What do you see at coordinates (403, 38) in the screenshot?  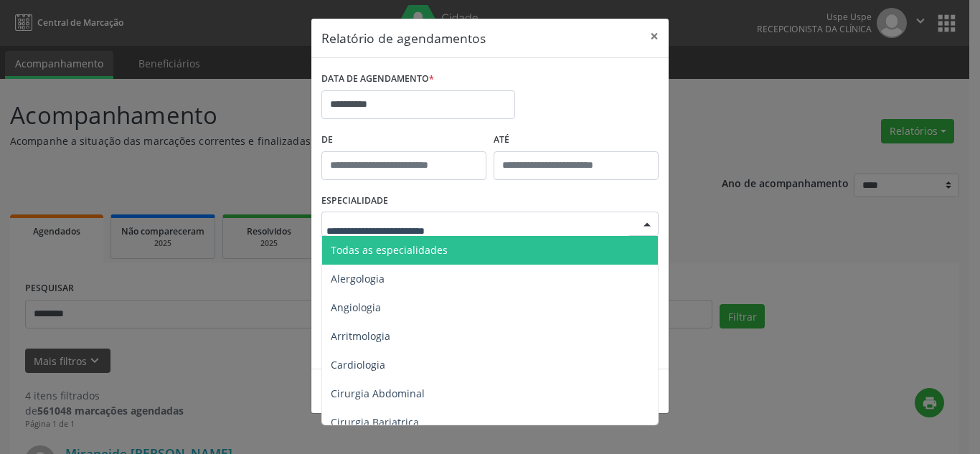 I see `h5: Relatório de agendamentos` at bounding box center [403, 38].